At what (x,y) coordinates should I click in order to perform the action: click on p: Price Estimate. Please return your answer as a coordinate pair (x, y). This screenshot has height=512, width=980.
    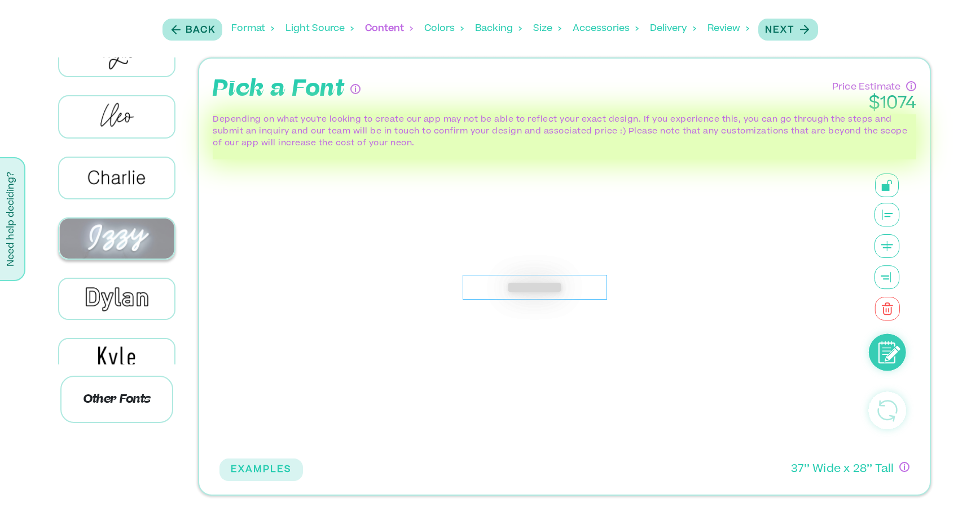
    Looking at the image, I should click on (866, 85).